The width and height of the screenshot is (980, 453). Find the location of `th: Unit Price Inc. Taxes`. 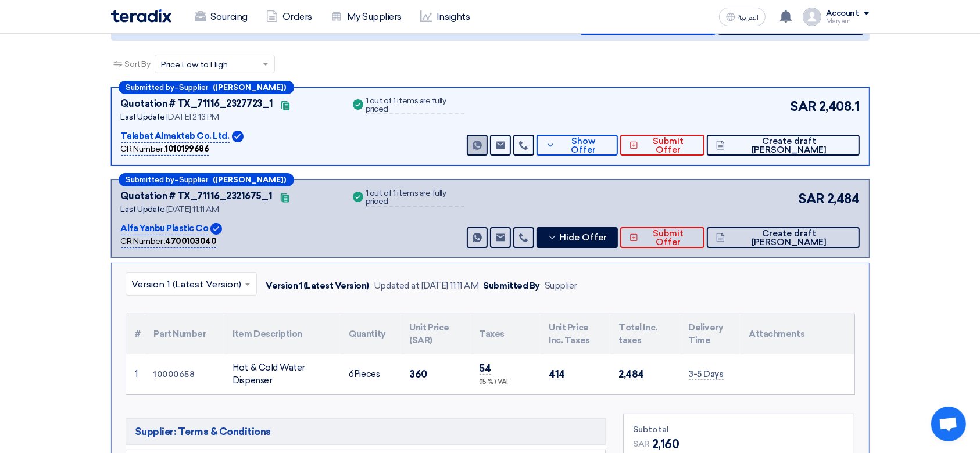

th: Unit Price Inc. Taxes is located at coordinates (575, 334).